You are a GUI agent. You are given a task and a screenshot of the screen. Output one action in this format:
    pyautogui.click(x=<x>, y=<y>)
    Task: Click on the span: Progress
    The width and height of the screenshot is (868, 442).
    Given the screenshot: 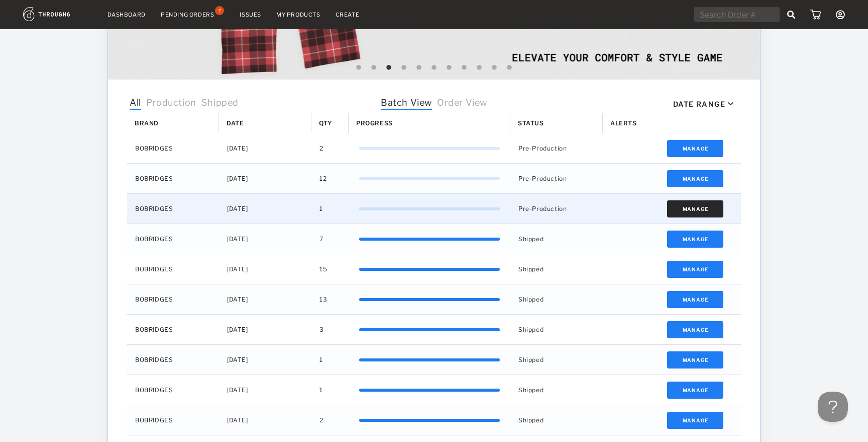 What is the action you would take?
    pyautogui.click(x=375, y=123)
    